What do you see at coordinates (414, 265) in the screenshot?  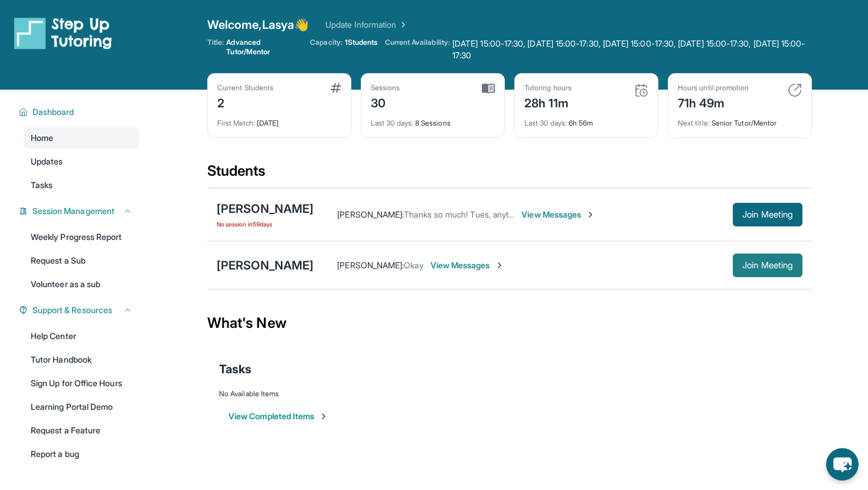 I see `span: Okay` at bounding box center [414, 265].